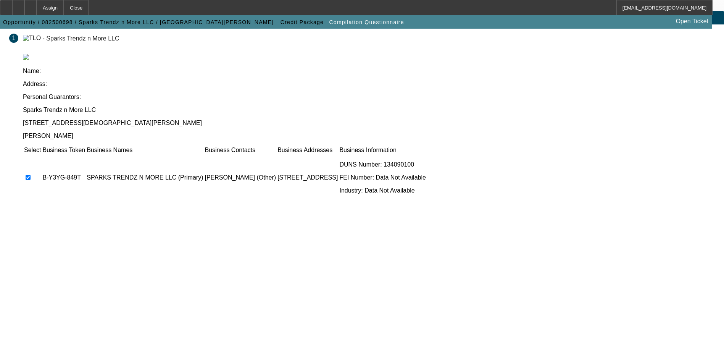  What do you see at coordinates (145, 177) in the screenshot?
I see `p: SPARKS TRENDZ N MORE LLC (Primary)` at bounding box center [145, 177].